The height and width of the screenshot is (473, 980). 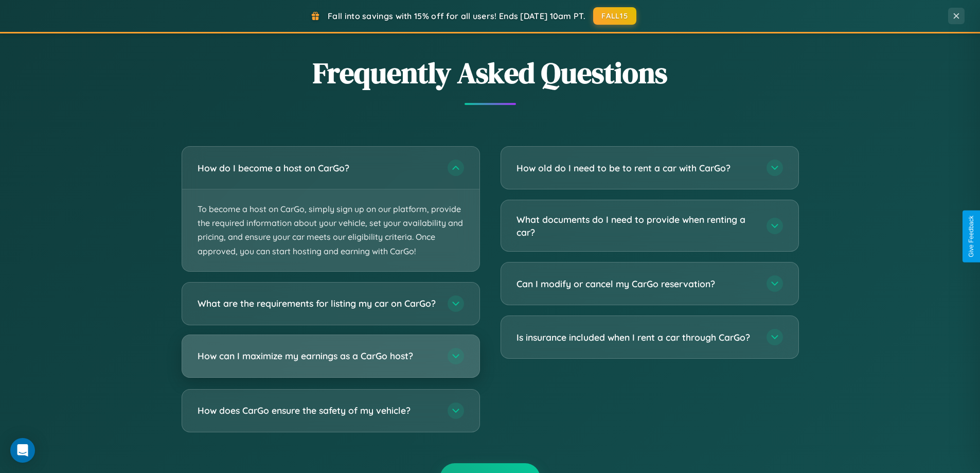 What do you see at coordinates (637, 337) in the screenshot?
I see `h3: Is insurance included when I rent a car through CarGo?` at bounding box center [637, 337].